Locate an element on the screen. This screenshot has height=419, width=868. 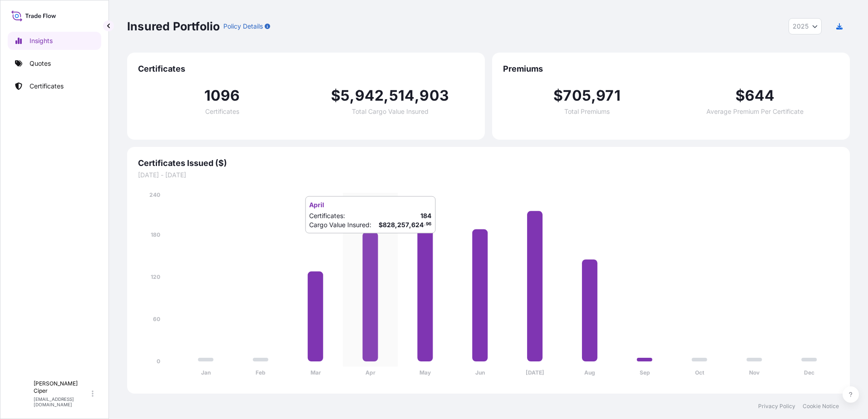
p: Certificates is located at coordinates (47, 87).